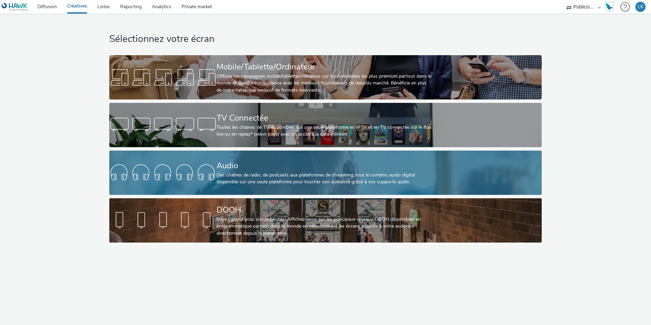 Image resolution: width=651 pixels, height=325 pixels. What do you see at coordinates (326, 39) in the screenshot?
I see `h1: Sélectionnez votre écran` at bounding box center [326, 39].